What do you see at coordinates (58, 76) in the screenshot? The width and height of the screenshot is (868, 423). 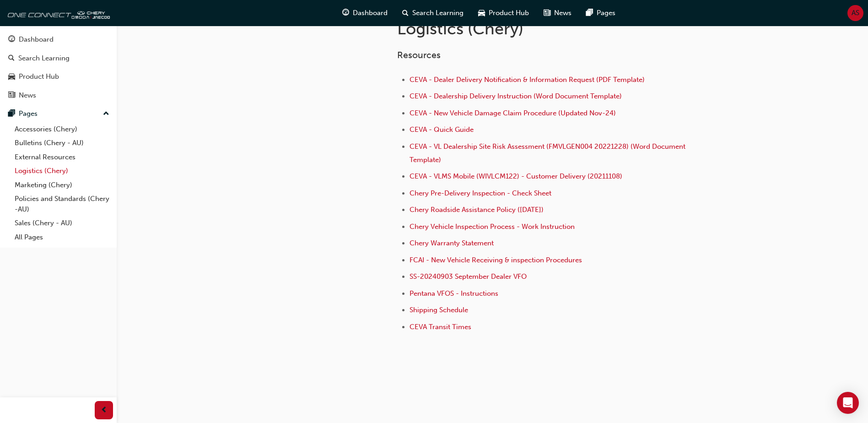 I see `a: Product Hub` at bounding box center [58, 76].